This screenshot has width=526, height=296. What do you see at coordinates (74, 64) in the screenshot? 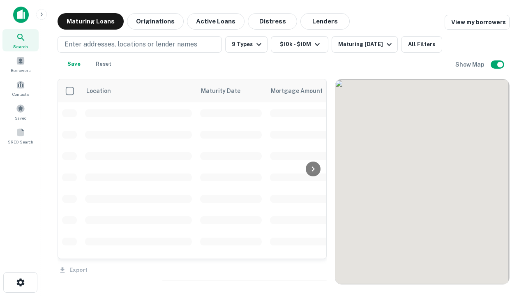
I see `button: Save your search to get updates of matches that match your search criteria.` at bounding box center [74, 64].